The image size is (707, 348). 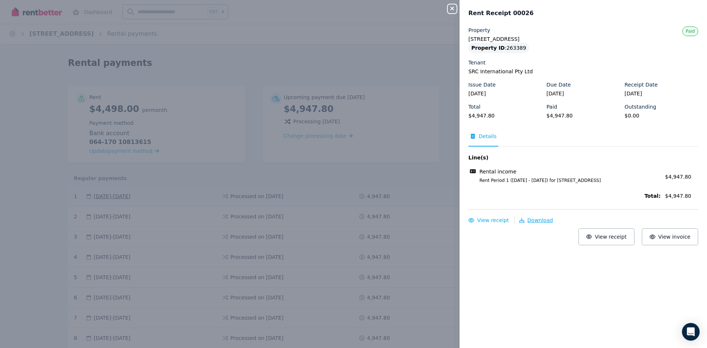 What do you see at coordinates (536, 220) in the screenshot?
I see `button: Download` at bounding box center [536, 220].